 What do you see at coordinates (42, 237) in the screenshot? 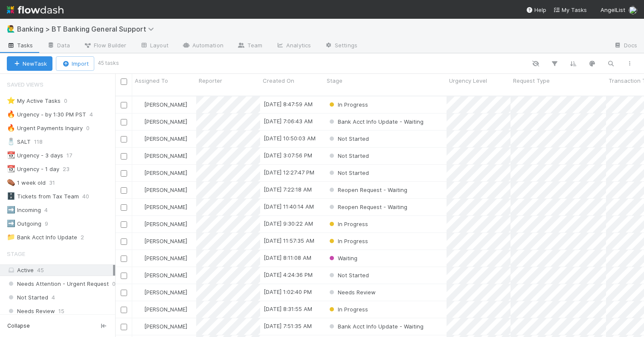
I see `div: Bank Acct Info Update` at bounding box center [42, 237].